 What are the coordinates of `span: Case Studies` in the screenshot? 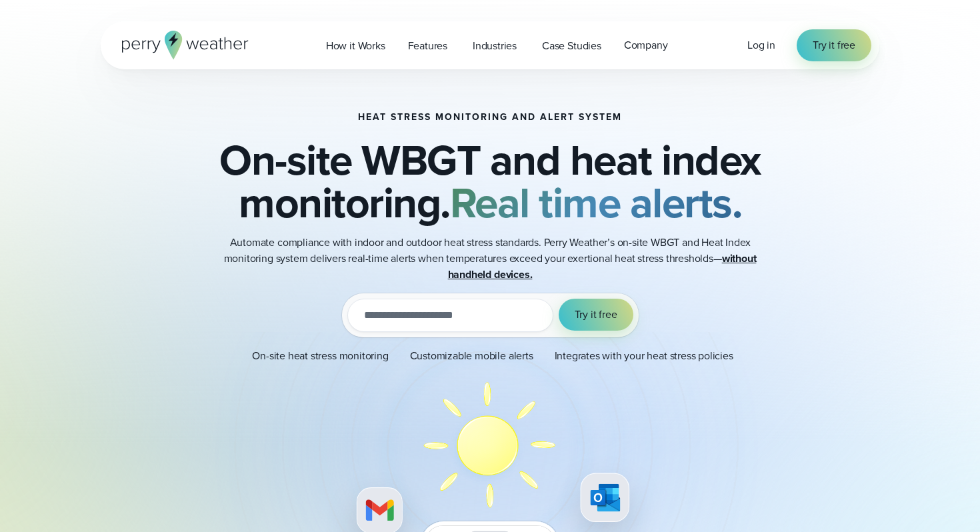 It's located at (571, 46).